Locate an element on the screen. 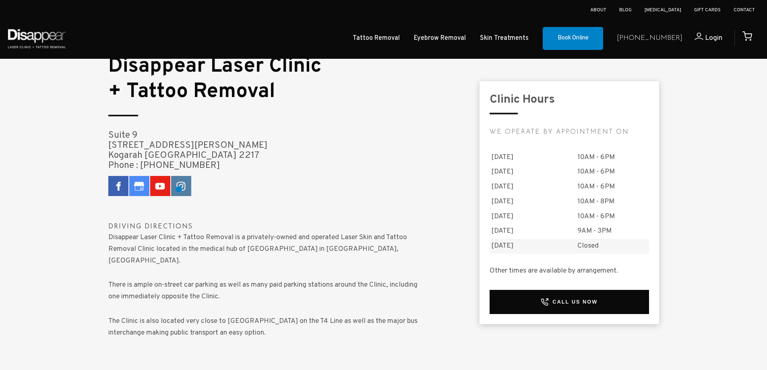 This screenshot has height=370, width=767. a: Book Online is located at coordinates (573, 39).